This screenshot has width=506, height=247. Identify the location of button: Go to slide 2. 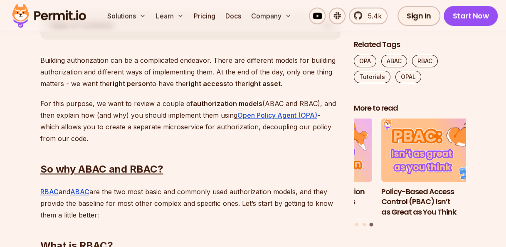
(364, 224).